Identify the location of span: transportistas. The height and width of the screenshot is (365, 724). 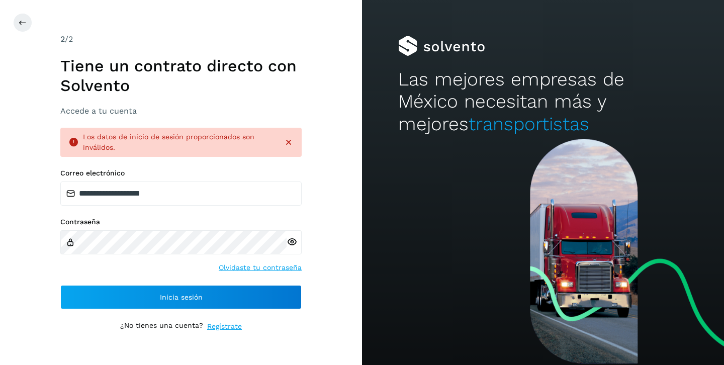
(529, 124).